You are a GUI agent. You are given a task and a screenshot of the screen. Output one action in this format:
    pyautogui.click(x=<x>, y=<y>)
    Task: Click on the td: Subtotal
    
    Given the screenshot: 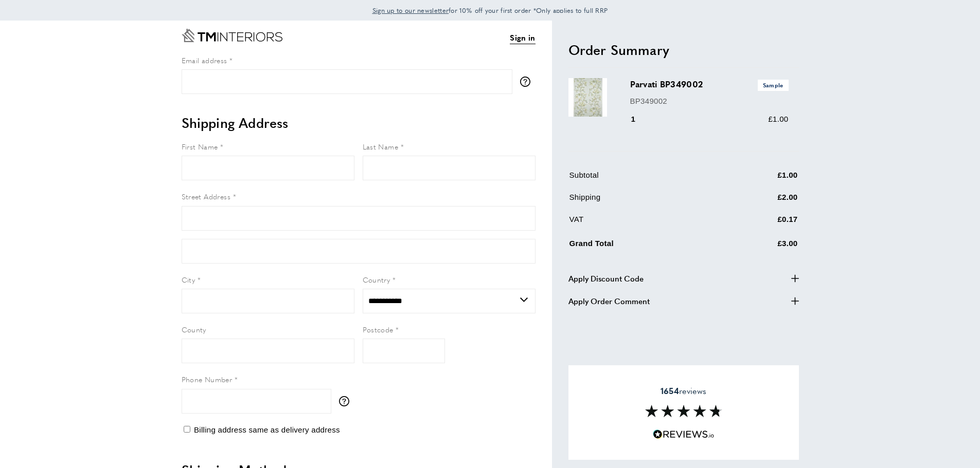 What is the action you would take?
    pyautogui.click(x=648, y=178)
    